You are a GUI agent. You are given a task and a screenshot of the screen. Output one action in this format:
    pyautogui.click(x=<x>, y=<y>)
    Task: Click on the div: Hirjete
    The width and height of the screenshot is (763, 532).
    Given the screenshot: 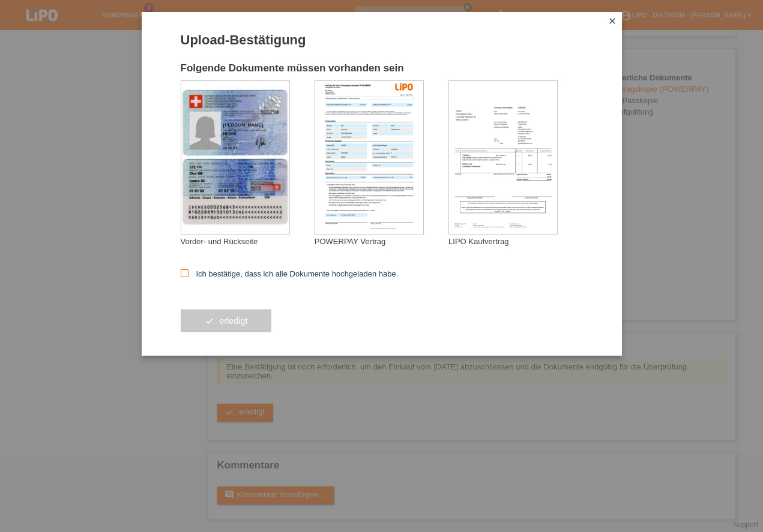 What is the action you would take?
    pyautogui.click(x=253, y=133)
    